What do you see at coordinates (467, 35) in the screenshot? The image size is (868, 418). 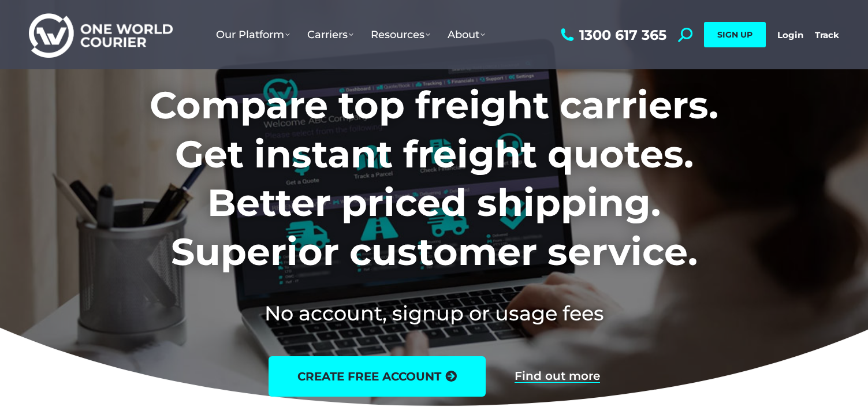 I see `a: About` at bounding box center [467, 35].